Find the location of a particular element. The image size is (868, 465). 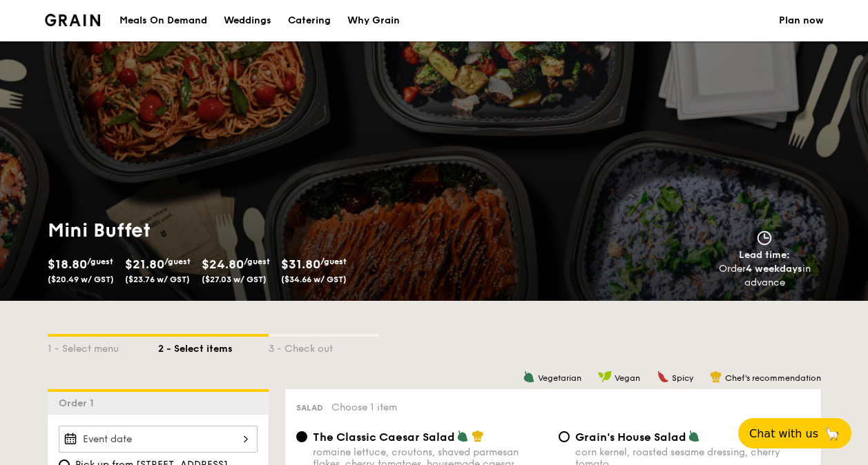

span: Chat with us is located at coordinates (784, 433).